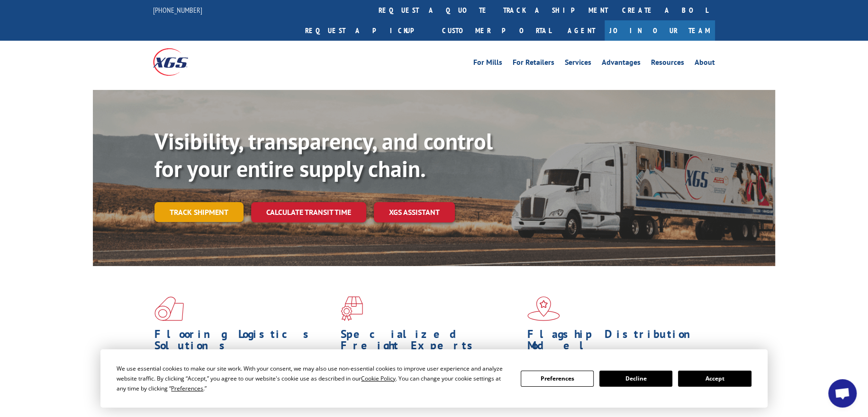 This screenshot has width=868, height=417. I want to click on h1: Flagship Distribution Model, so click(617, 342).